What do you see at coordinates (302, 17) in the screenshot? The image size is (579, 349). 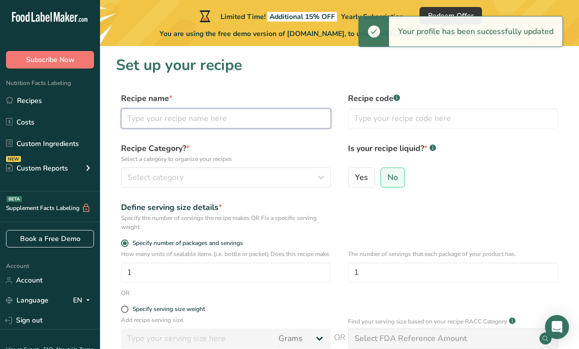 I see `span: Additional 15% OFF` at bounding box center [302, 17].